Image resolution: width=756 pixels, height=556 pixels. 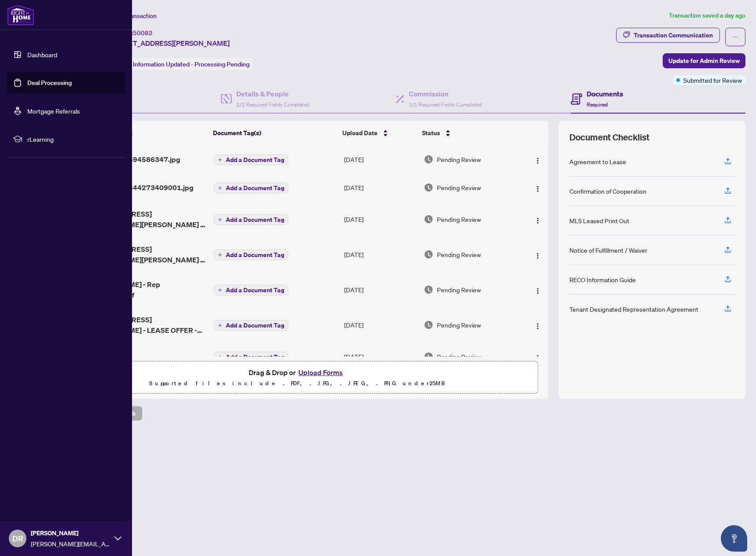 I want to click on span: Submitted for Review, so click(x=713, y=80).